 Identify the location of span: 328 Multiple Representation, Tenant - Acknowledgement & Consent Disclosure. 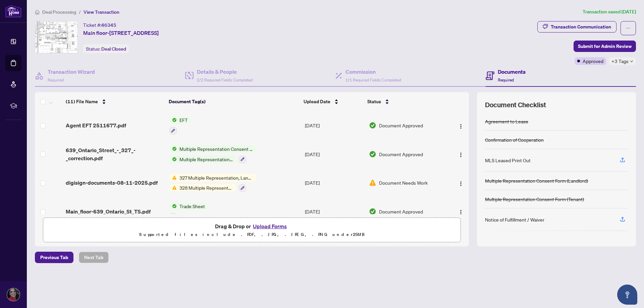
(206, 188).